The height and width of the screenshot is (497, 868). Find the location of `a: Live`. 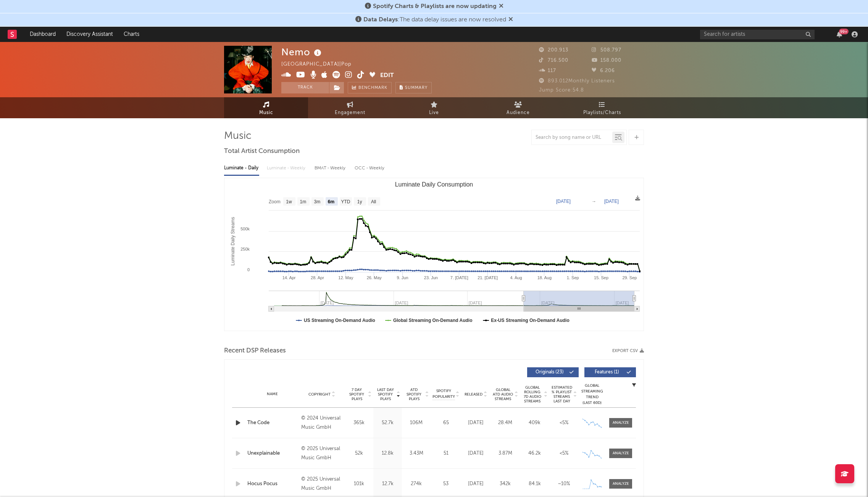

a: Live is located at coordinates (434, 107).